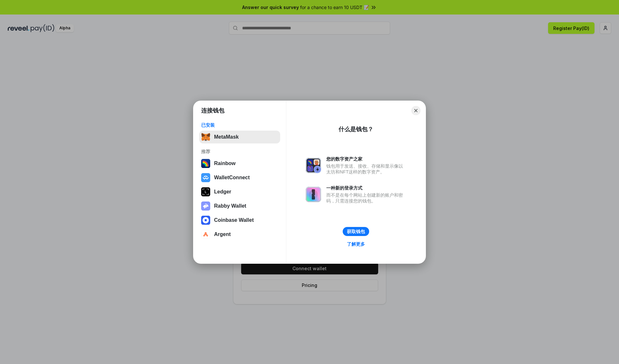 The width and height of the screenshot is (619, 364). What do you see at coordinates (239, 177) in the screenshot?
I see `button: WalletConnect` at bounding box center [239, 177].